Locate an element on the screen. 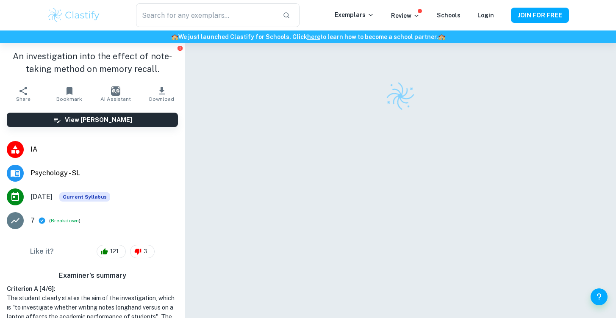 The width and height of the screenshot is (616, 318). a: Clastify logo is located at coordinates (74, 15).